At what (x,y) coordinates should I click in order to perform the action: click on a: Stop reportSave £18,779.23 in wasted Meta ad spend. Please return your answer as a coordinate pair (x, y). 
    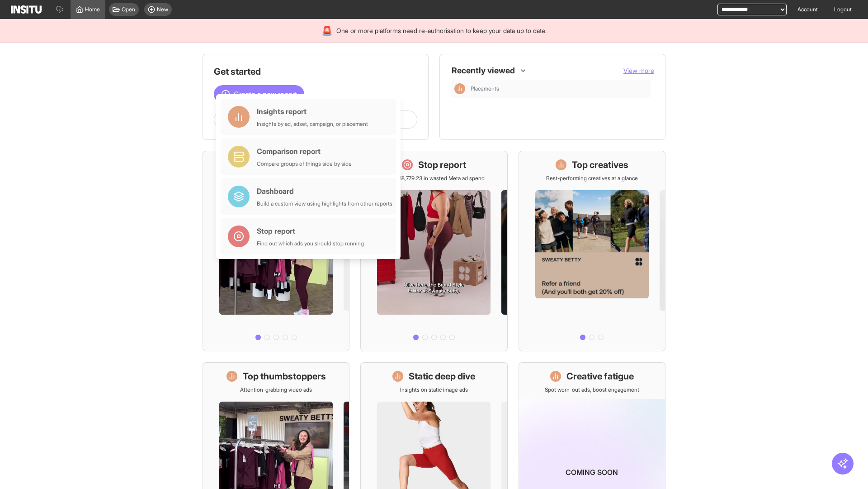
    Looking at the image, I should click on (434, 251).